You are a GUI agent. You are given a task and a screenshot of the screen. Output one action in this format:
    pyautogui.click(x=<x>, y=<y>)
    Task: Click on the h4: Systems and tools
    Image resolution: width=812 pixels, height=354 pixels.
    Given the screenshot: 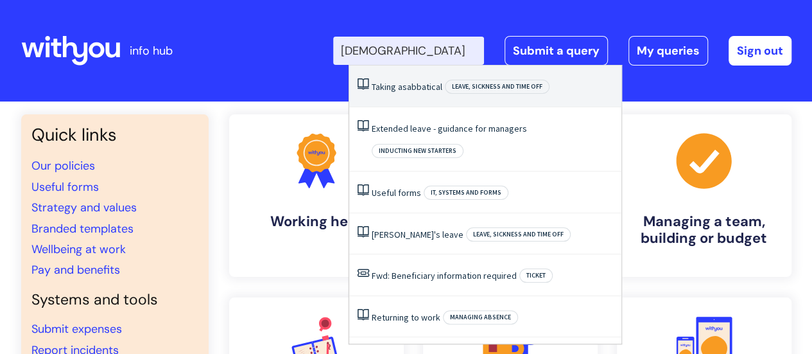 What is the action you would take?
    pyautogui.click(x=115, y=300)
    